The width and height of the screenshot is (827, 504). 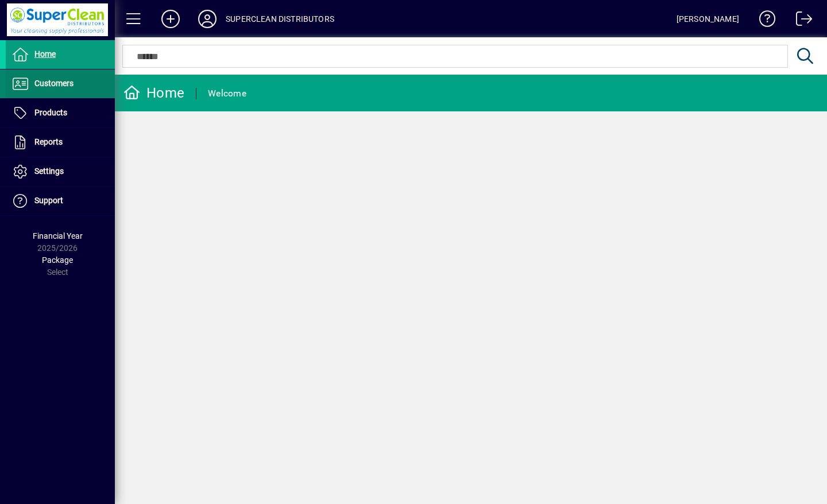 What do you see at coordinates (60, 113) in the screenshot?
I see `a: Products` at bounding box center [60, 113].